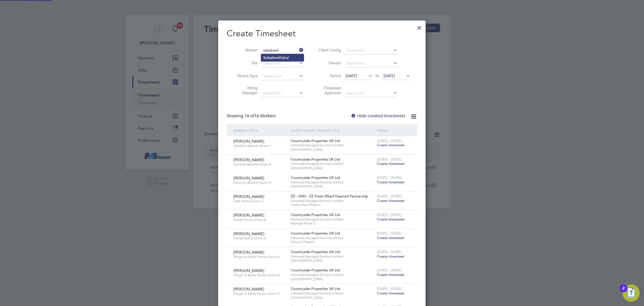 This screenshot has width=644, height=306. Describe the element at coordinates (260, 294) in the screenshot. I see `span: Slinger & Banks Person (Zone 1)` at that location.